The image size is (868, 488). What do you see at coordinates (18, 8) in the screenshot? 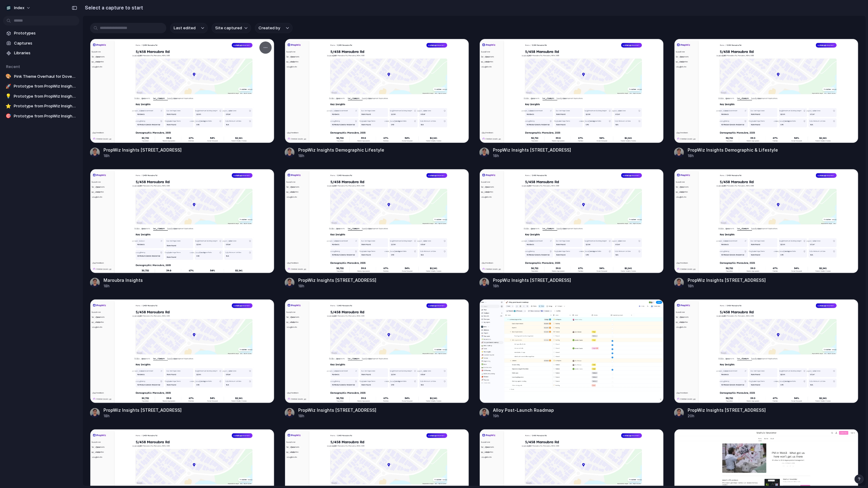
I see `button: Index` at bounding box center [18, 8].